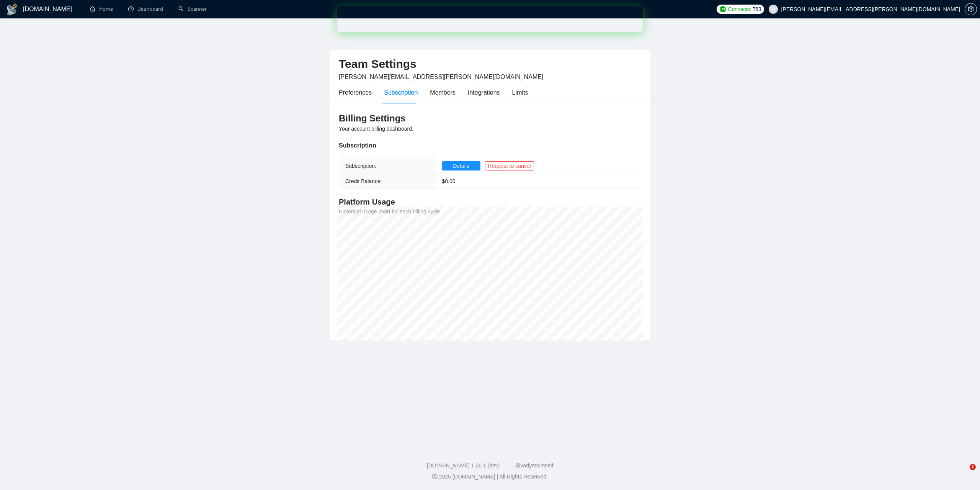 This screenshot has height=490, width=980. What do you see at coordinates (461, 166) in the screenshot?
I see `button: Details` at bounding box center [461, 166].